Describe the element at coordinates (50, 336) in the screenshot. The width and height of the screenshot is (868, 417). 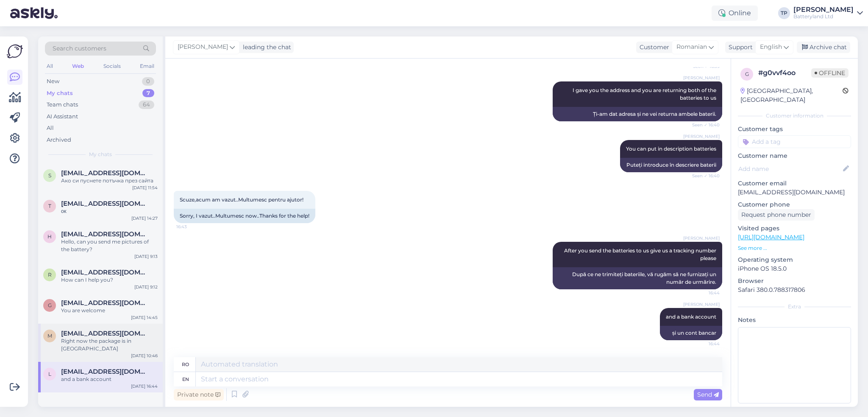
I see `span: m` at that location.